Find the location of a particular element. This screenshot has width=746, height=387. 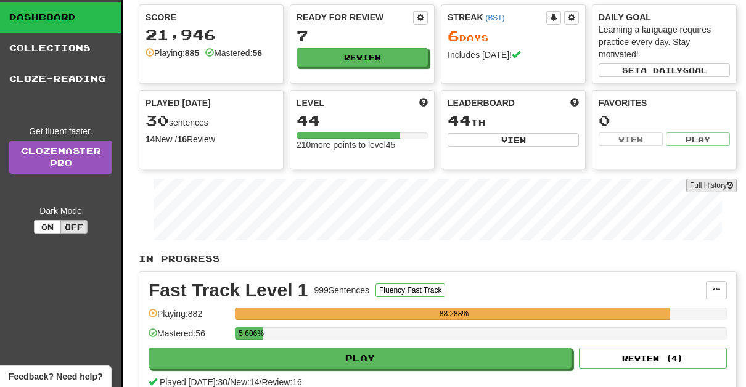

button: Full History is located at coordinates (711, 186).